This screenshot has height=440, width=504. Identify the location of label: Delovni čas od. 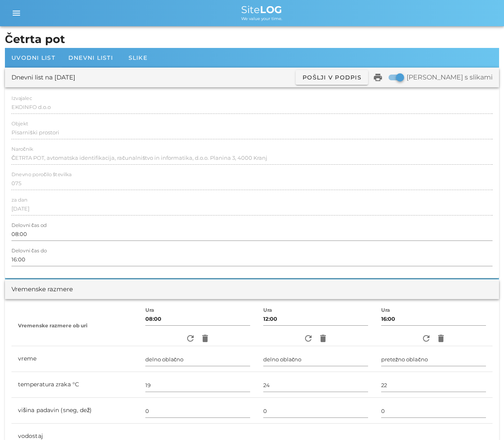
(29, 225).